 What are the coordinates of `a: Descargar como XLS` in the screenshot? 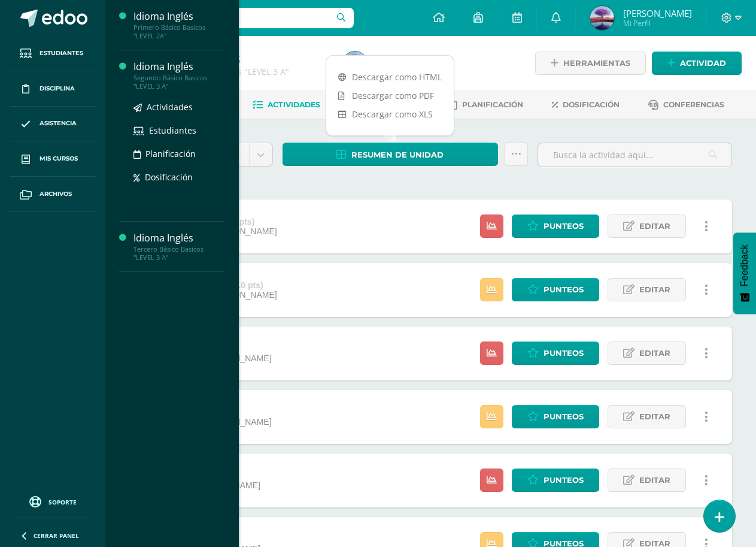 It's located at (390, 114).